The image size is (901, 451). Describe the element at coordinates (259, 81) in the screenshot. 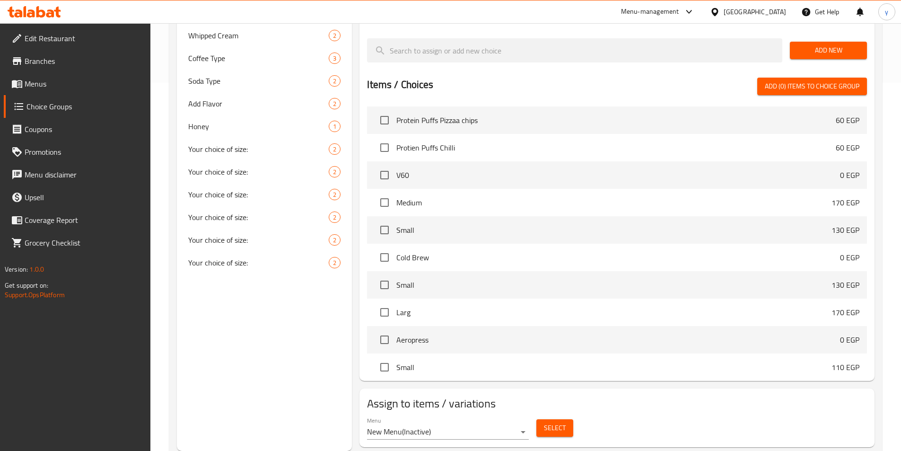

I see `span: Soda Type` at that location.